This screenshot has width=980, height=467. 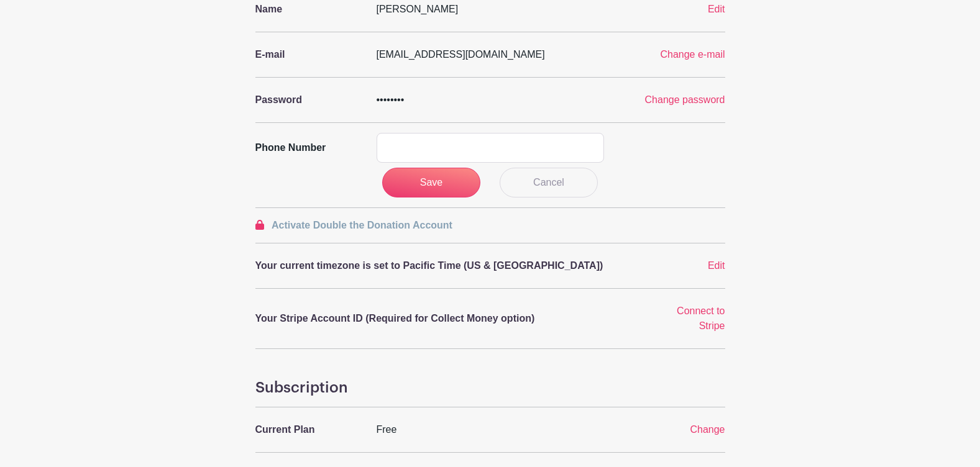 I want to click on input: Save, so click(x=431, y=183).